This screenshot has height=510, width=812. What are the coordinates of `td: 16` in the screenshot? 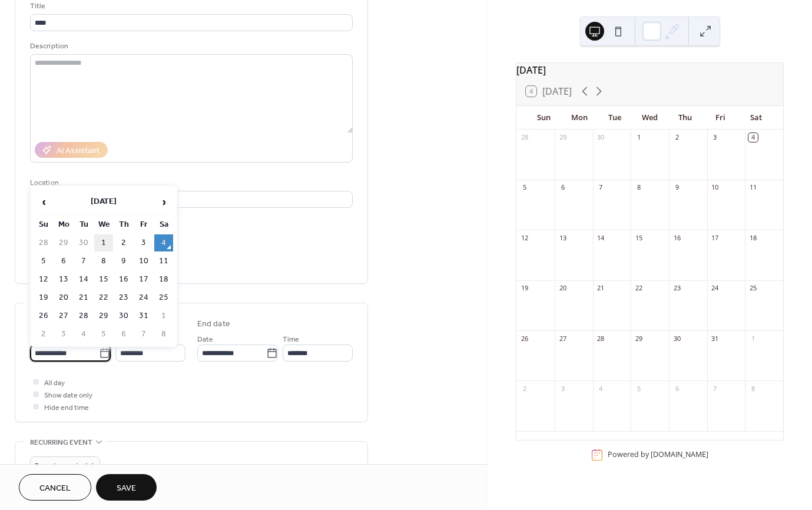 It's located at (124, 279).